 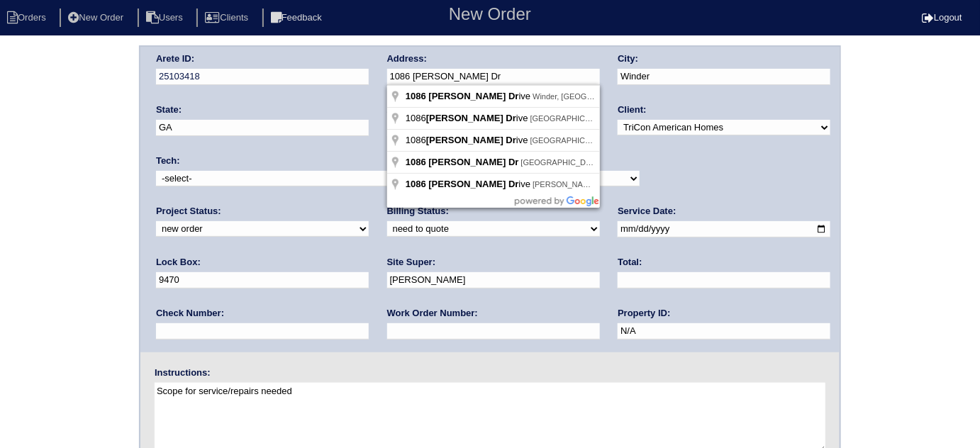 What do you see at coordinates (228, 18) in the screenshot?
I see `li: Clients` at bounding box center [228, 18].